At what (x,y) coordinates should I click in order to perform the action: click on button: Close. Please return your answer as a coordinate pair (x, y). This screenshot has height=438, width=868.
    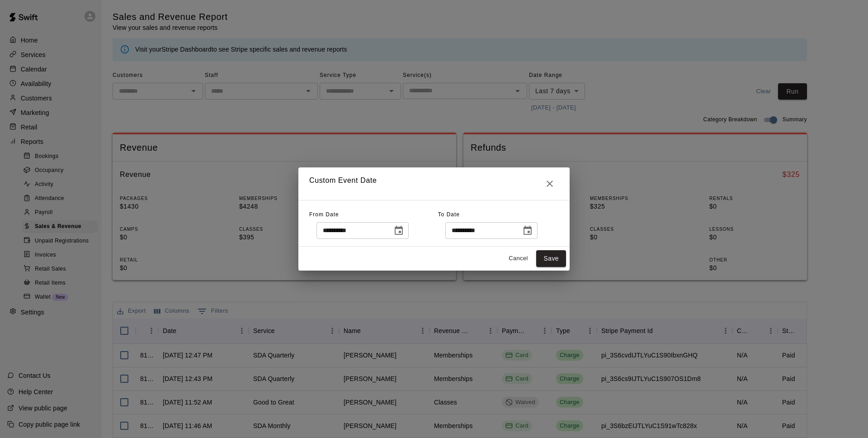
    Looking at the image, I should click on (550, 184).